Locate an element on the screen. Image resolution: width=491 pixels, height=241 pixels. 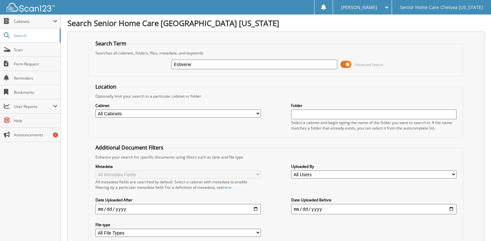
span: Cabinets is located at coordinates (33, 21).